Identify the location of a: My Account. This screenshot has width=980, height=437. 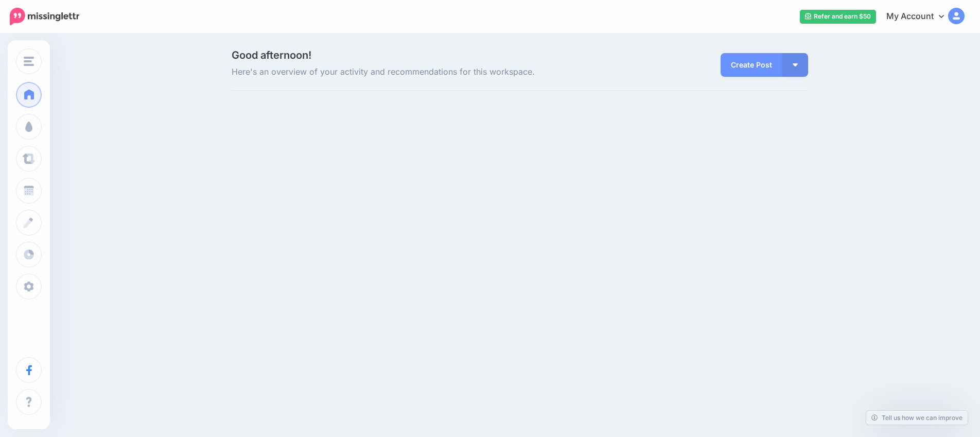
(920, 16).